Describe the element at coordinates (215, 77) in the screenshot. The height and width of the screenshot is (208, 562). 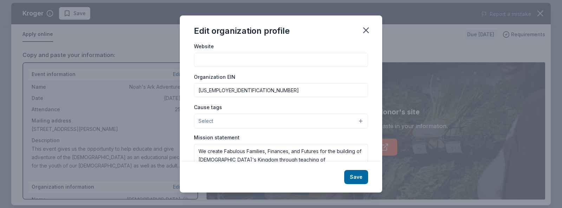
I see `label: Organization EIN` at that location.